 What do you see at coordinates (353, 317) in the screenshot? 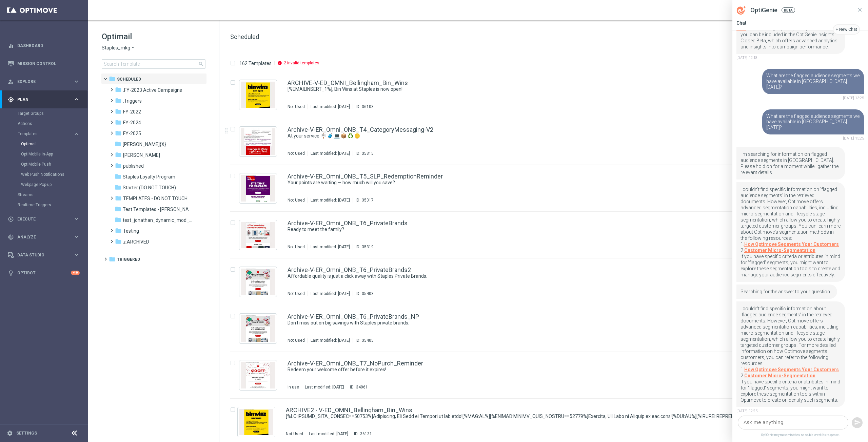
I see `a: Archive-V-ER_Omni_ONB_T6_PrivateBrands_NP` at bounding box center [353, 317].